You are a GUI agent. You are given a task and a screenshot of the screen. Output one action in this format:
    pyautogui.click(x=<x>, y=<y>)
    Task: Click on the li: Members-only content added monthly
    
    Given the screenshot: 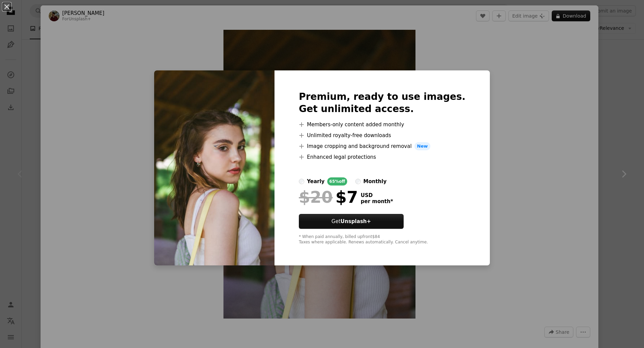 What is the action you would take?
    pyautogui.click(x=382, y=125)
    